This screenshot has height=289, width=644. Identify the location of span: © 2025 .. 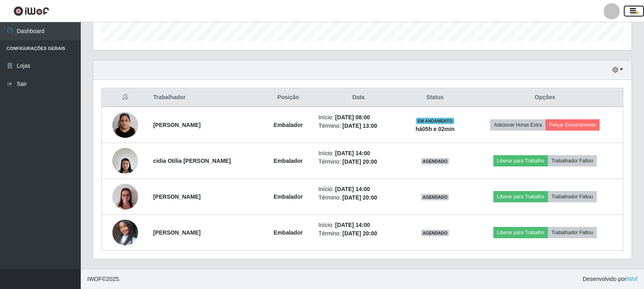
(104, 279).